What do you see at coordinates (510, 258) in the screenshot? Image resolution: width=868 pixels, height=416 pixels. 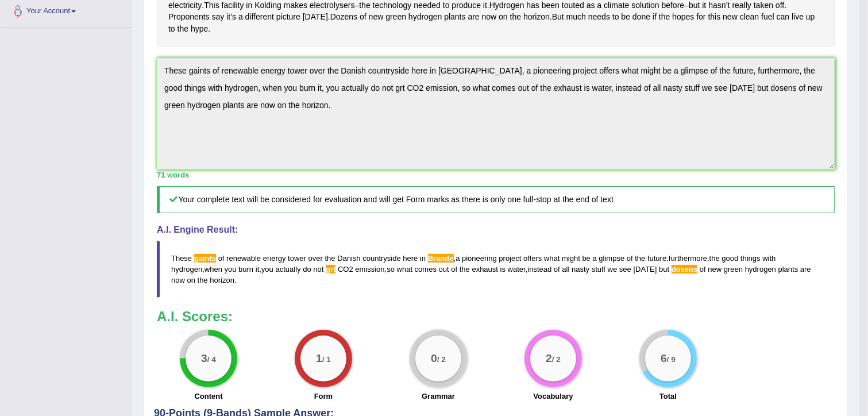 I see `span: project` at bounding box center [510, 258].